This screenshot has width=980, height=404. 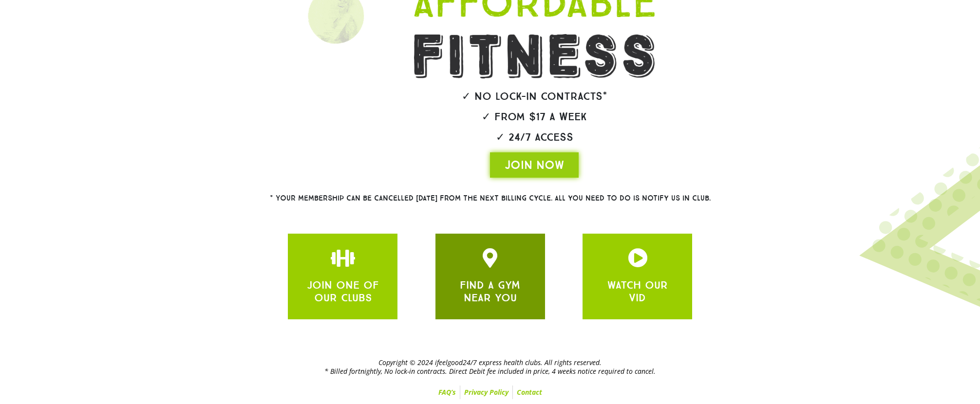 What do you see at coordinates (535, 97) in the screenshot?
I see `h2: ✓ No lock-in contracts*` at bounding box center [535, 97].